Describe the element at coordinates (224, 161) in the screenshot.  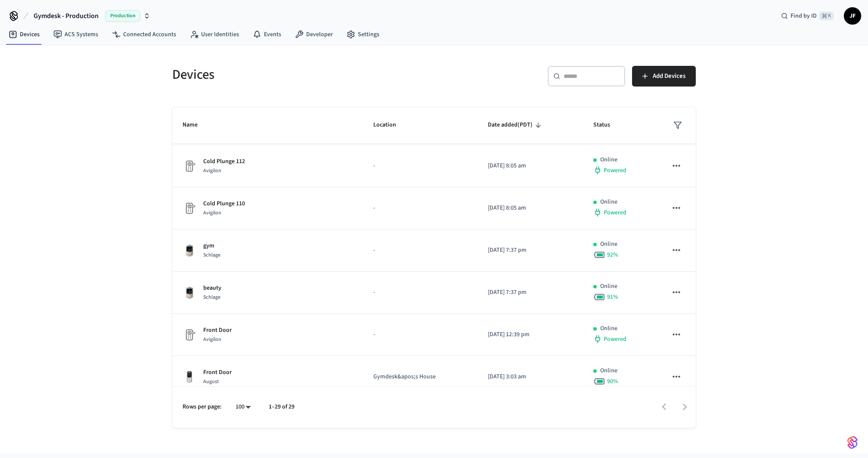
I see `p: Cold Plunge 112` at that location.